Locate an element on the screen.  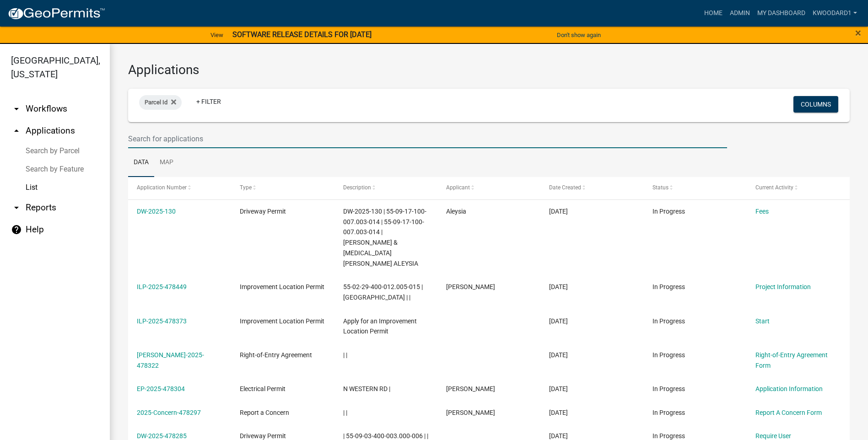
span: Parcel Id is located at coordinates (156, 102).